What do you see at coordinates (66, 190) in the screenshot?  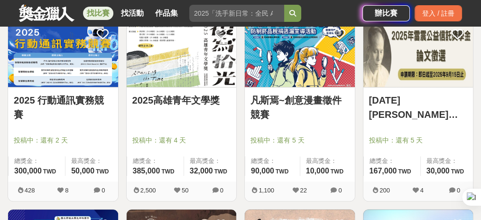 I see `span: 8` at bounding box center [66, 190].